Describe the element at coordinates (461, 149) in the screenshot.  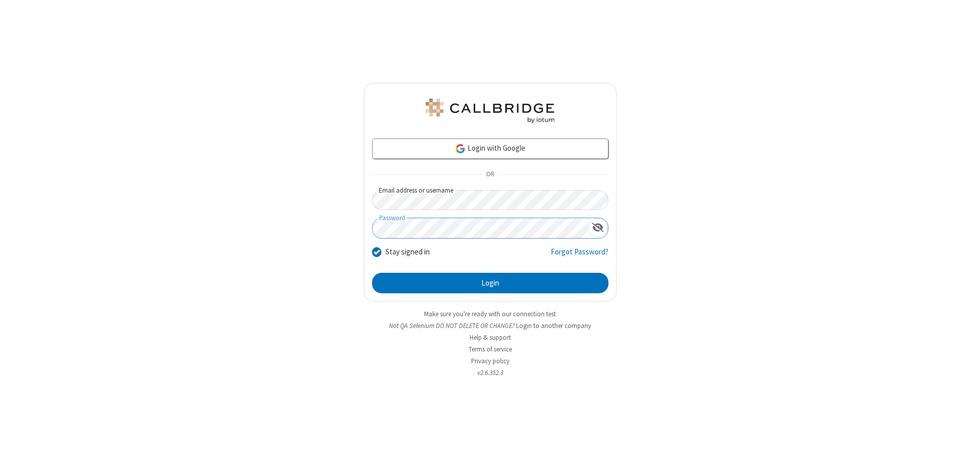
I see `img: google-icon.png` at that location.